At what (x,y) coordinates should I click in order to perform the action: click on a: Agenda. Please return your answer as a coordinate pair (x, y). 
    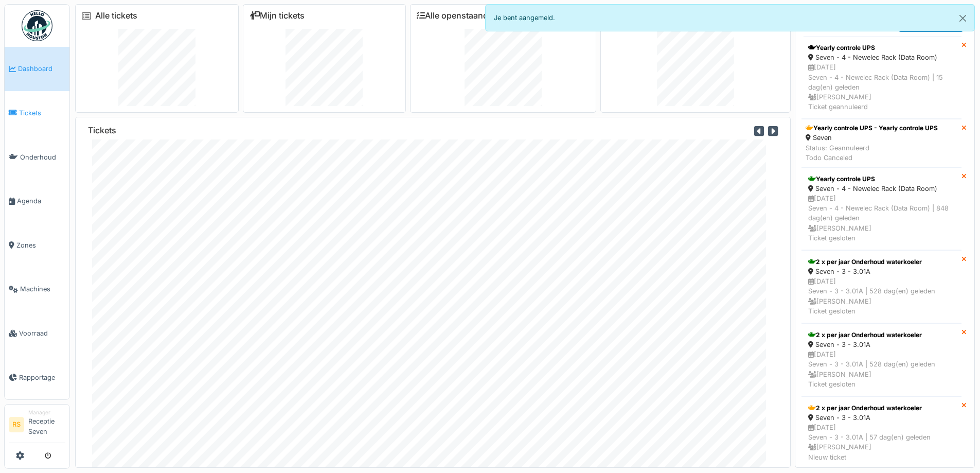
    Looking at the image, I should click on (37, 201).